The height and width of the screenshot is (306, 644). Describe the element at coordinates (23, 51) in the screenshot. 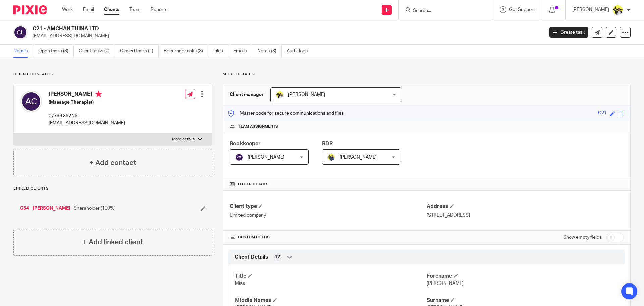

I see `a: Details` at that location.